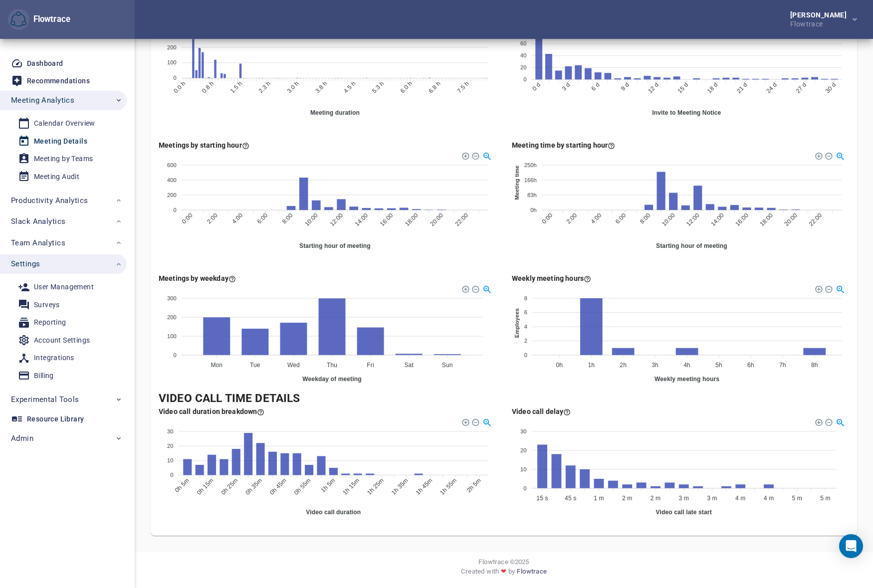  Describe the element at coordinates (530, 165) in the screenshot. I see `tspan: 250h` at that location.